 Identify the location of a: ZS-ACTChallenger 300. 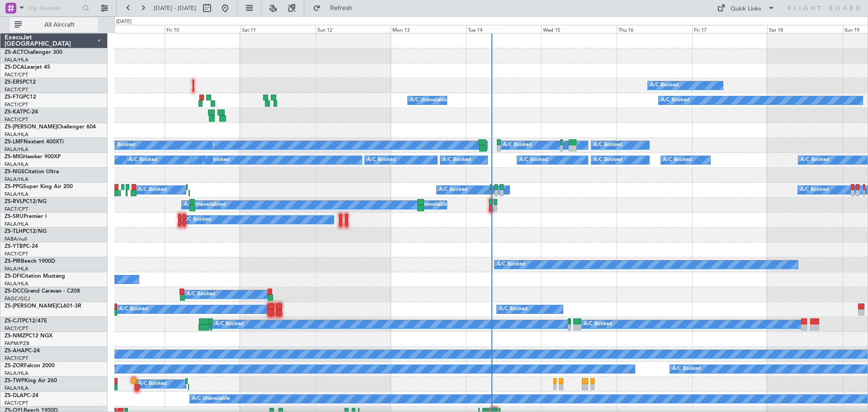
(34, 53).